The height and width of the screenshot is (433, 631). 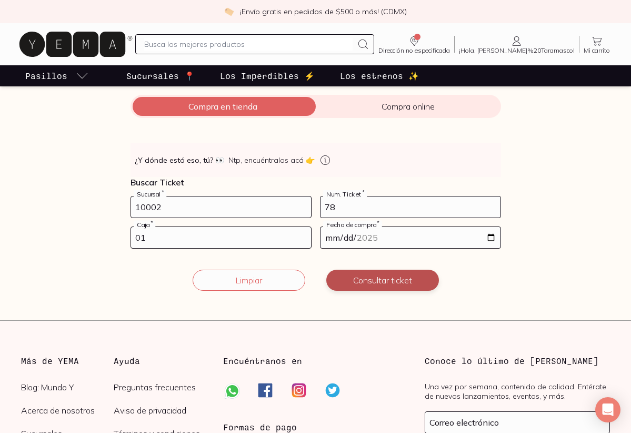 What do you see at coordinates (323, 12) in the screenshot?
I see `p: ¡Envío gratis en pedidos de $500 o más! (CDMX)` at bounding box center [323, 12].